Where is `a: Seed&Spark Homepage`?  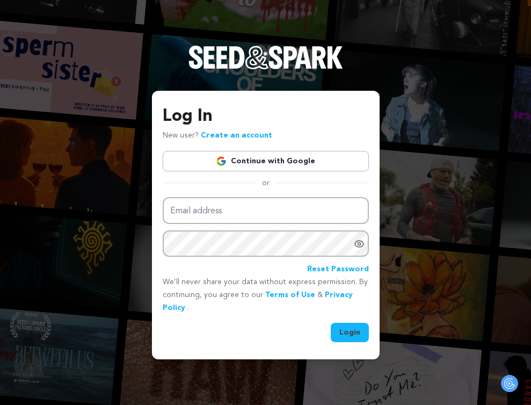
a: Seed&Spark Homepage is located at coordinates (266, 68).